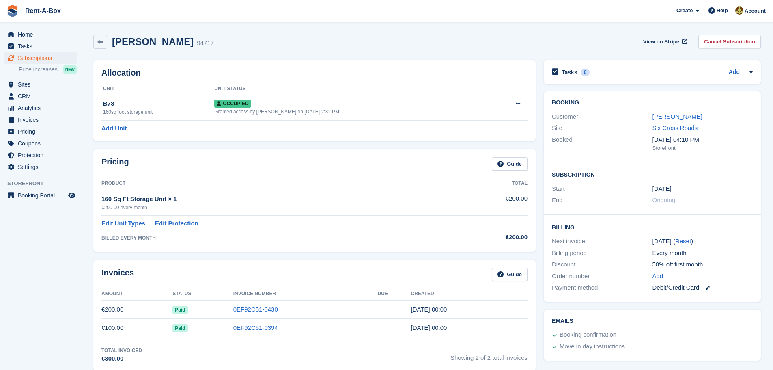  What do you see at coordinates (42, 84) in the screenshot?
I see `span: Sites` at bounding box center [42, 84].